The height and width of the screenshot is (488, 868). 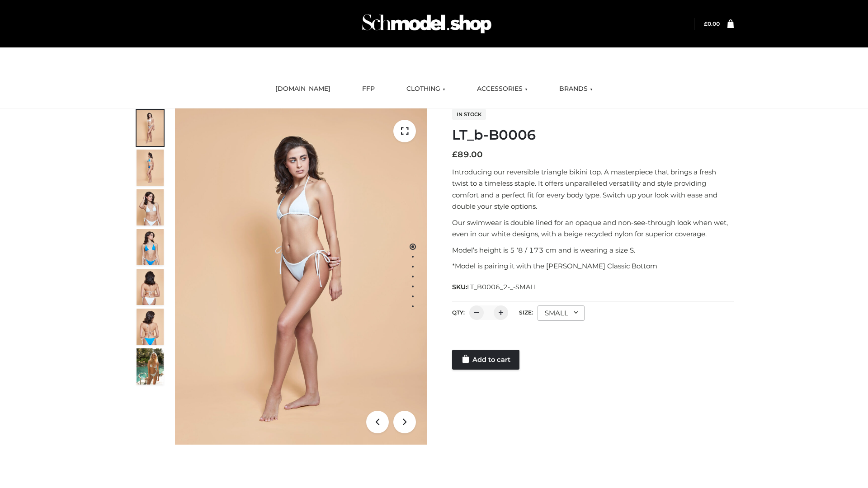 I want to click on img: ArielClassicBikiniTop_CloudNine_AzureSky_OW114ECO_7-scaled.jpg, so click(x=150, y=287).